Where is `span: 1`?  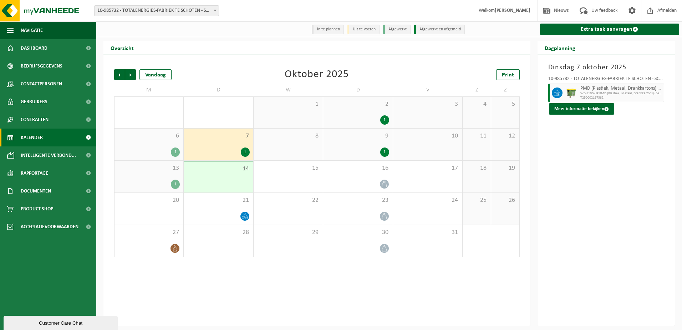
span: 1 is located at coordinates (288, 104).